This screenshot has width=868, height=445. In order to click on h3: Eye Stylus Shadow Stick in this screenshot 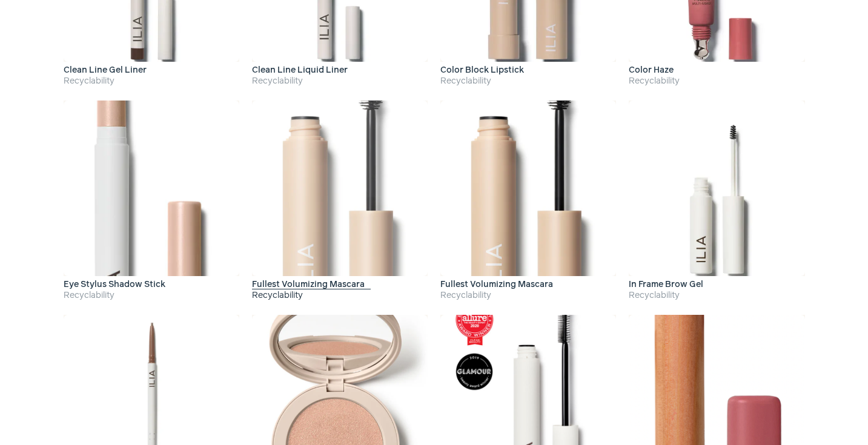, I will do `click(117, 284)`.